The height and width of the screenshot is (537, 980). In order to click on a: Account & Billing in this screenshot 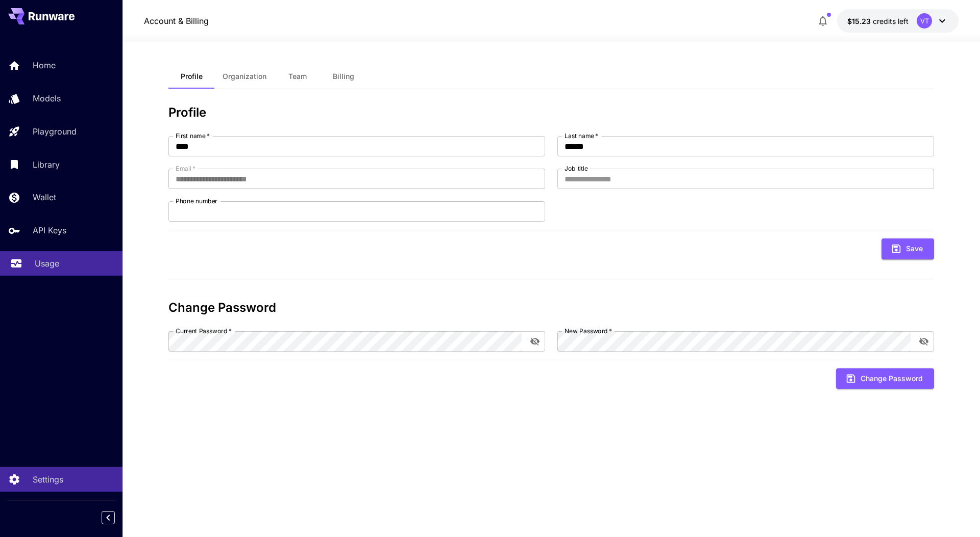, I will do `click(176, 21)`.